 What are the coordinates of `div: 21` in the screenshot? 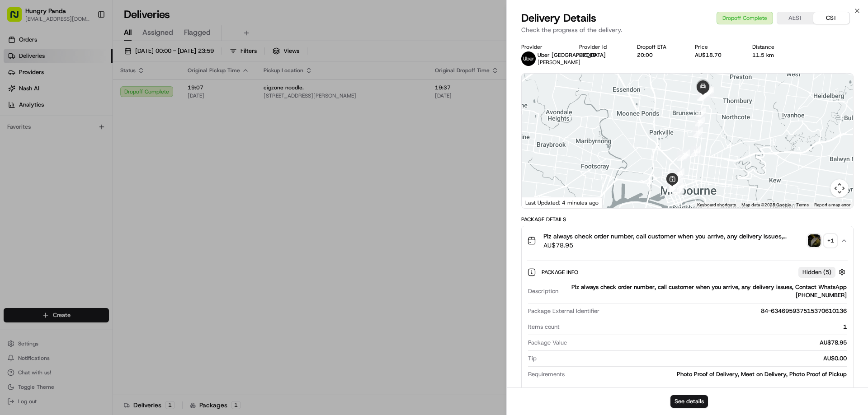 It's located at (708, 91).